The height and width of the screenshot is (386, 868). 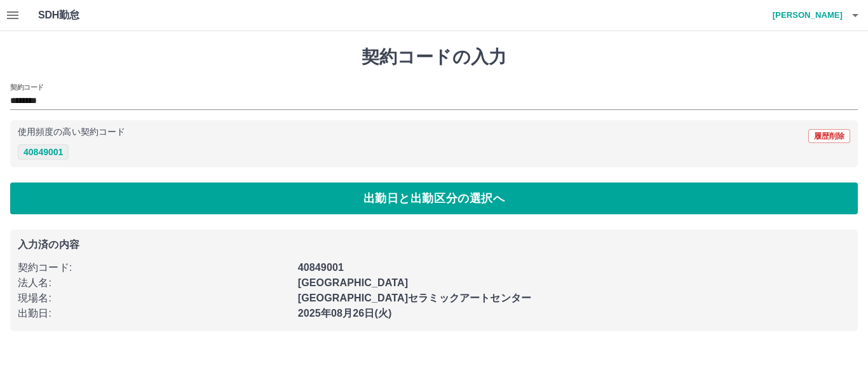 I want to click on button: 履歴削除, so click(x=830, y=136).